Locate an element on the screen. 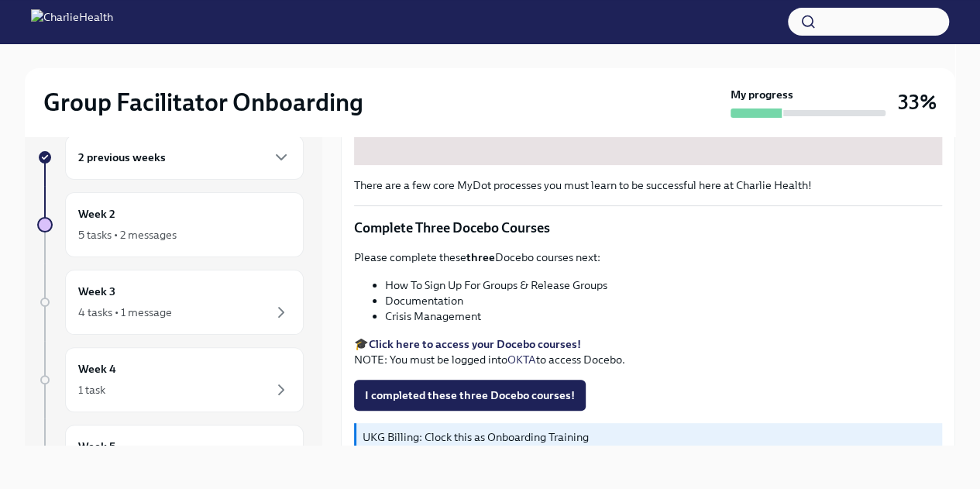 The width and height of the screenshot is (980, 489). p: Complete Three Docebo Courses is located at coordinates (648, 228).